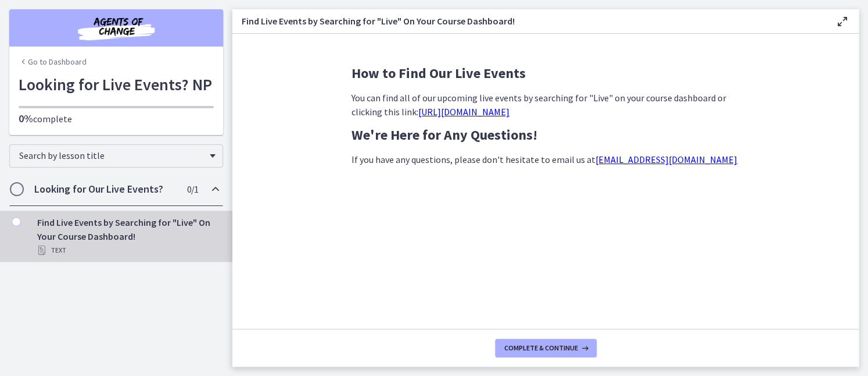 The width and height of the screenshot is (868, 376). Describe the element at coordinates (116, 28) in the screenshot. I see `img: Agents of Change` at that location.